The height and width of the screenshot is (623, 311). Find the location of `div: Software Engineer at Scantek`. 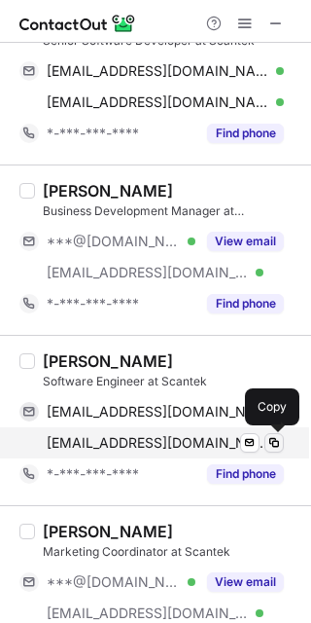

div: Software Engineer at Scantek is located at coordinates (171, 381).